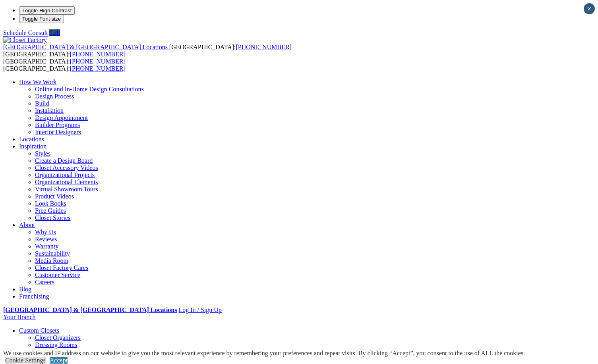 The height and width of the screenshot is (364, 598). Describe the element at coordinates (61, 118) in the screenshot. I see `a: Design Appointment` at that location.